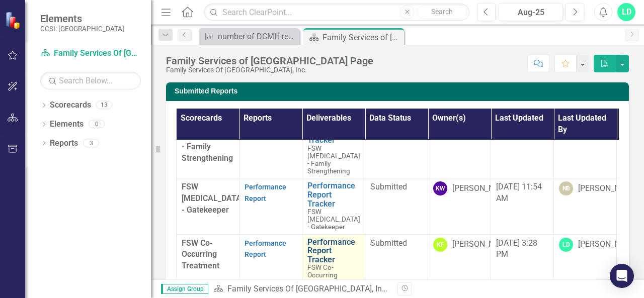 Image resolution: width=644 pixels, height=298 pixels. What do you see at coordinates (621, 275) in the screenshot?
I see `div: Open Intercom Messenger` at bounding box center [621, 275].